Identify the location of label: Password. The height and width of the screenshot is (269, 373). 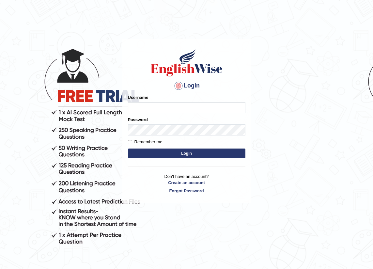
(138, 119).